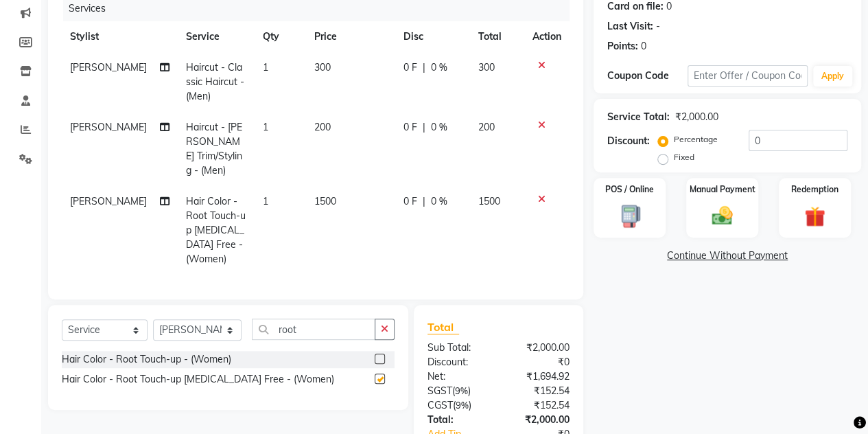  Describe the element at coordinates (815, 216) in the screenshot. I see `img: _gift.svg` at that location.